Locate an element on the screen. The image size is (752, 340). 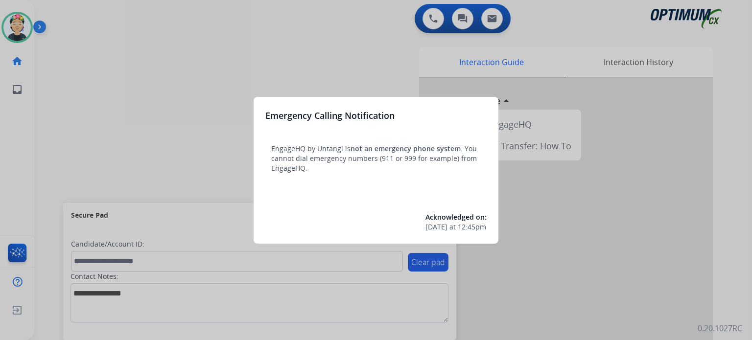
p: EngageHQ by Untangl is . You cannot dial emergency numbers (911 or 999 for example) from EngageHQ. is located at coordinates (376, 159).